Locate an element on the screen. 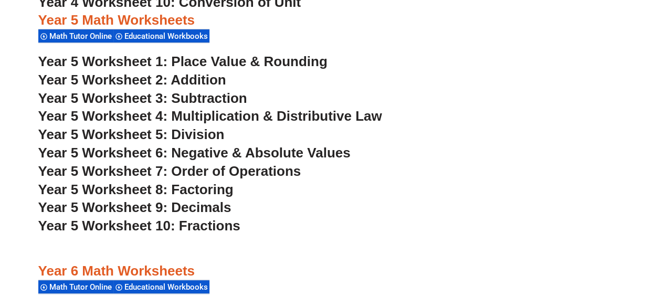  a: Year 5 Worksheet 3: Subtraction is located at coordinates (143, 98).